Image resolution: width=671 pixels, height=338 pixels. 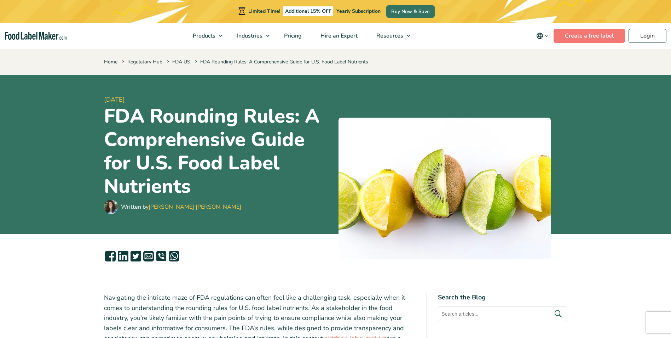 I want to click on a: Hire an Expert, so click(x=338, y=36).